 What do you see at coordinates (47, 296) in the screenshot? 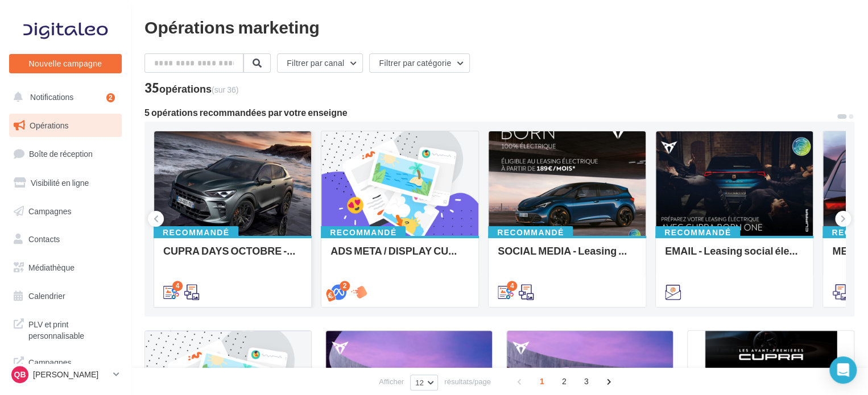
I see `span: Calendrier` at bounding box center [47, 296].